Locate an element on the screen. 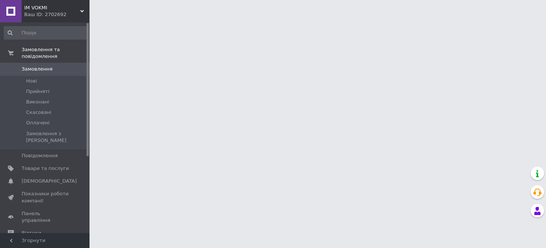 The width and height of the screenshot is (546, 248). span: Відгуки is located at coordinates (31, 233).